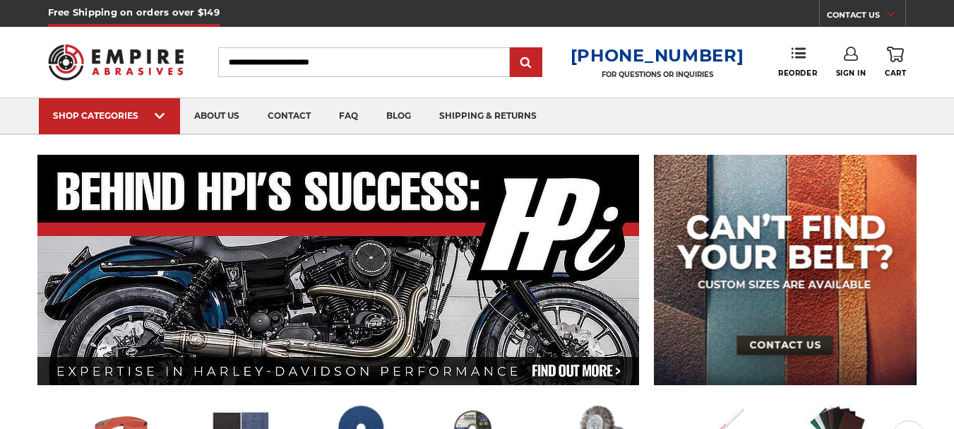  Describe the element at coordinates (866, 17) in the screenshot. I see `a: CONTACT US` at that location.